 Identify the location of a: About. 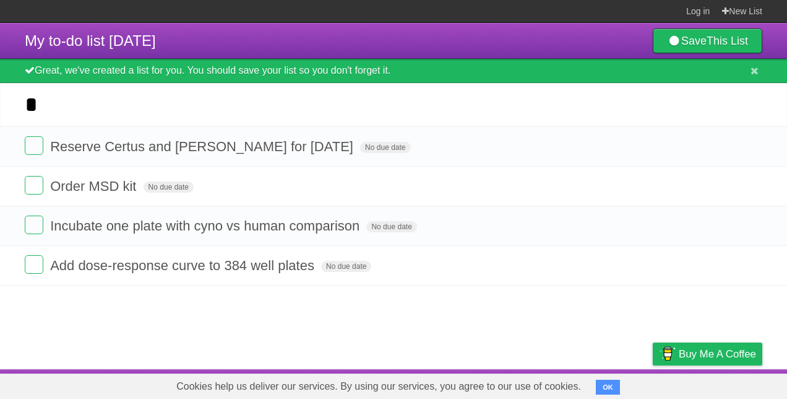
(501, 384).